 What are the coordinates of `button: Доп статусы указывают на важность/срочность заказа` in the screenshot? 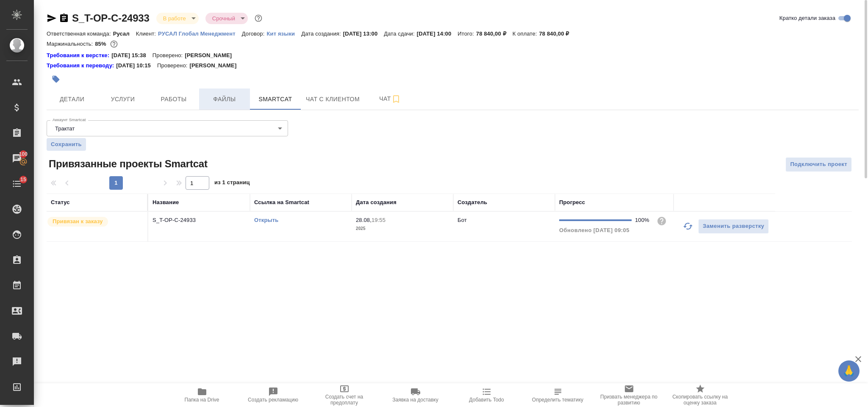 It's located at (258, 18).